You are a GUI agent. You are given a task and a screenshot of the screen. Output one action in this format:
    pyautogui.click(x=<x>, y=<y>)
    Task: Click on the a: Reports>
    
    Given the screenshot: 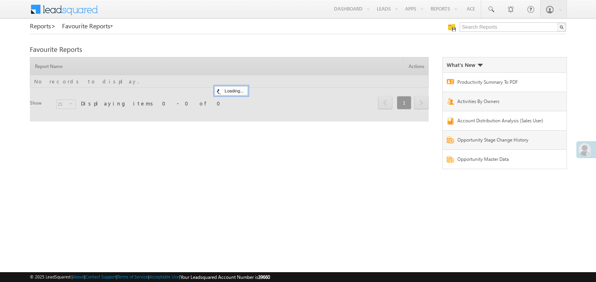 What is the action you would take?
    pyautogui.click(x=43, y=26)
    